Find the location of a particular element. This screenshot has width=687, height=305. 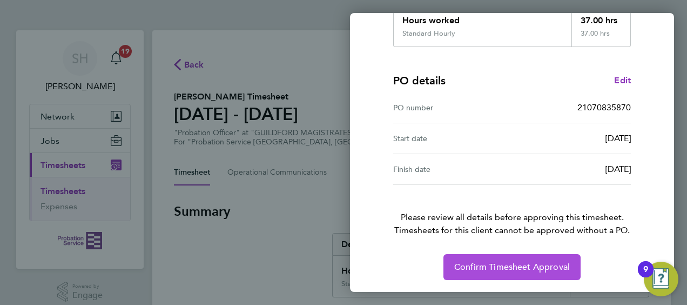

p: Please review all details before approving this timesheet. is located at coordinates (512, 211).